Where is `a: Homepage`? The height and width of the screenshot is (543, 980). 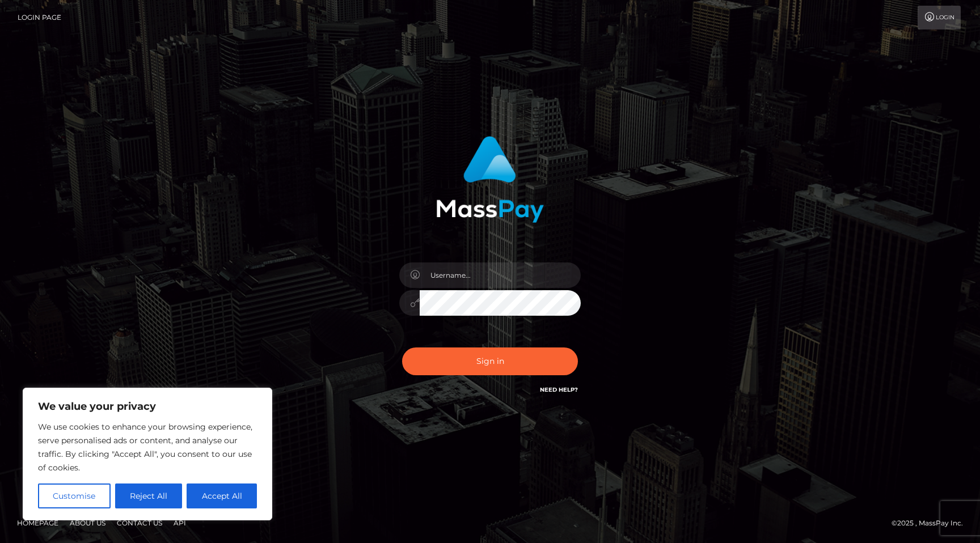 a: Homepage is located at coordinates (37, 522).